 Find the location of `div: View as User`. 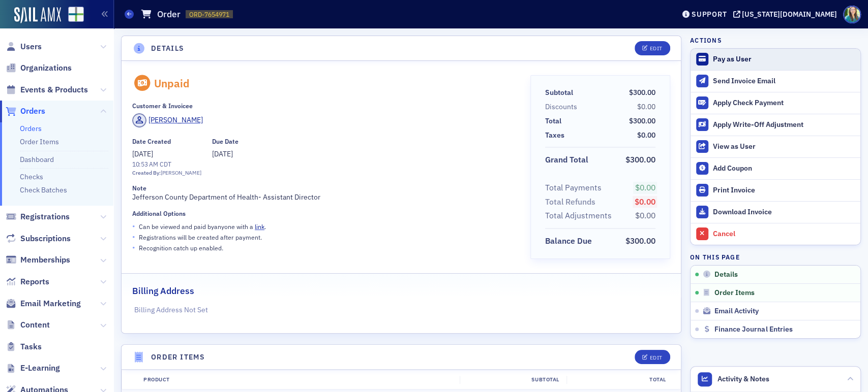

div: View as User is located at coordinates (784, 147).